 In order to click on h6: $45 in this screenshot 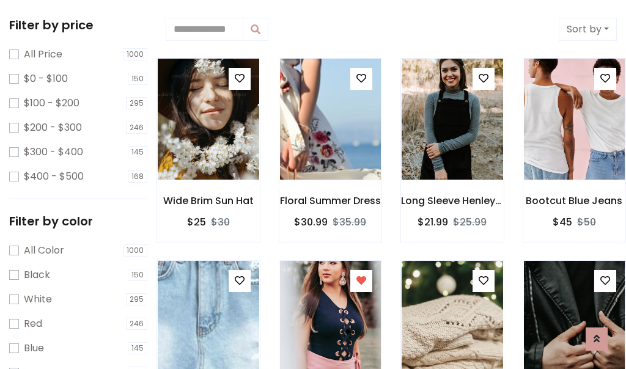, I will do `click(563, 222)`.